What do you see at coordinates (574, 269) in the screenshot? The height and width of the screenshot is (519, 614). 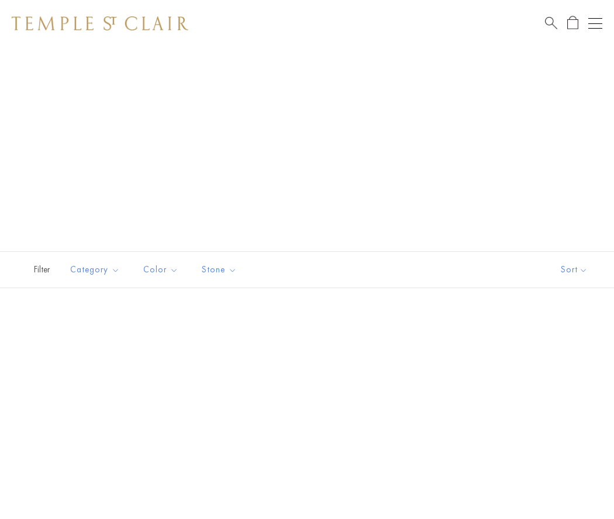 I see `button: Show sort by` at bounding box center [574, 269].